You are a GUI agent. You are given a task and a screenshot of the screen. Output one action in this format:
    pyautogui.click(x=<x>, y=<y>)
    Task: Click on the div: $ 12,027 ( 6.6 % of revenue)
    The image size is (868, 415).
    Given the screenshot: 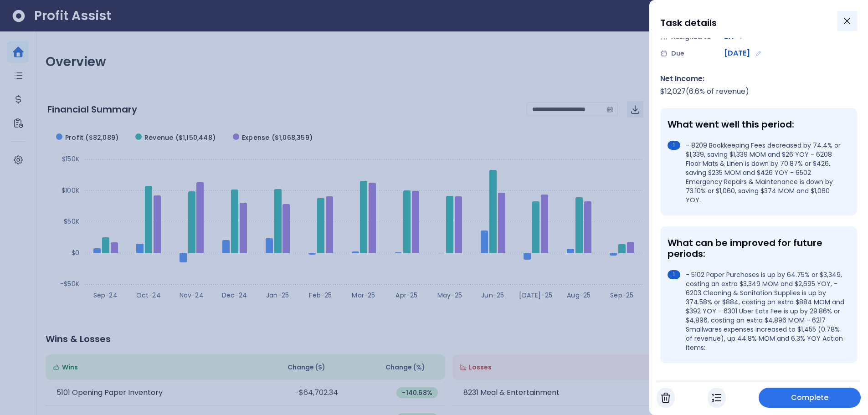 What is the action you would take?
    pyautogui.click(x=759, y=92)
    